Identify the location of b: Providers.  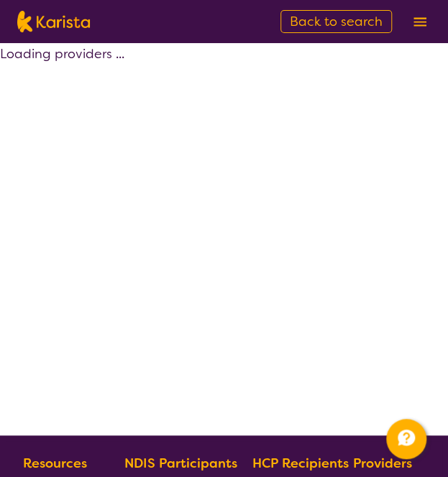
(382, 463).